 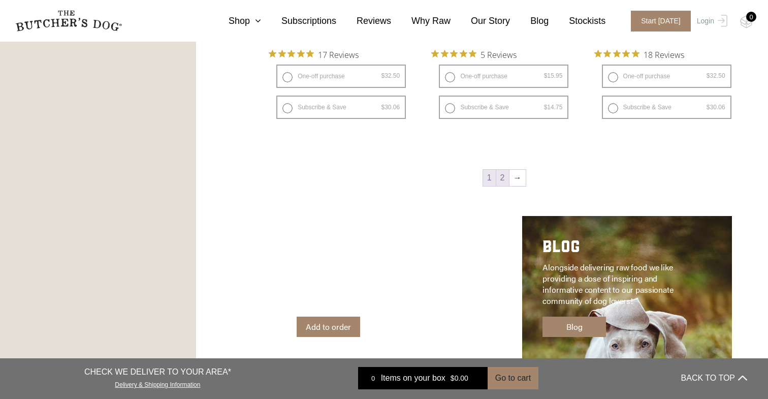 I want to click on button: Go to cart, so click(x=513, y=378).